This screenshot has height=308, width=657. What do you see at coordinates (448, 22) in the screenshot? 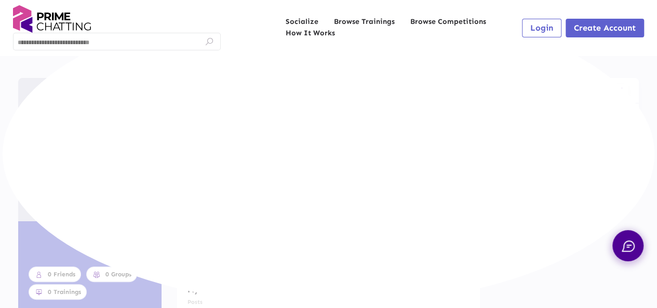
I see `a: Browse Competitions` at bounding box center [448, 22].